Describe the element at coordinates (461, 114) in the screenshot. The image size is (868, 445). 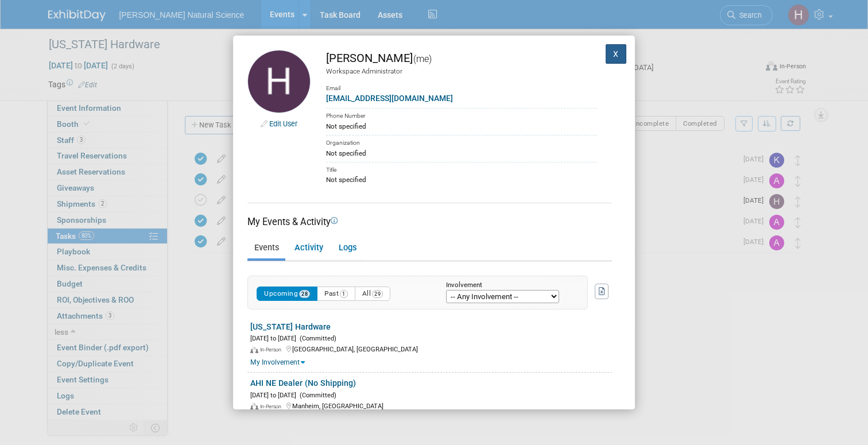
I see `div: Phone Number` at that location.